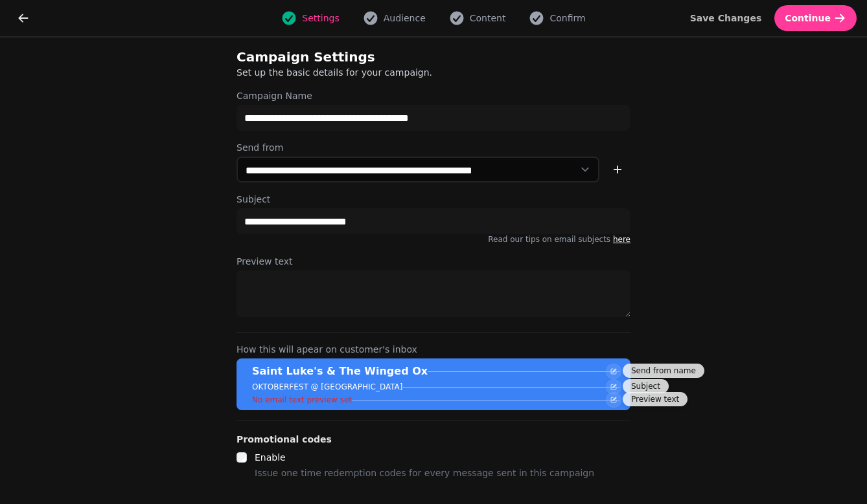  I want to click on label: Preview text, so click(433, 261).